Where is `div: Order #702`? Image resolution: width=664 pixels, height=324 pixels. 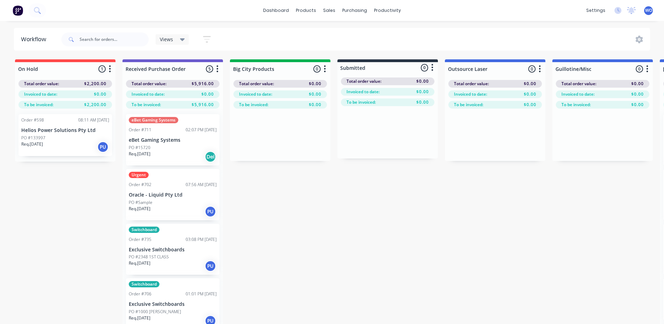
div: Order #702 is located at coordinates (140, 184).